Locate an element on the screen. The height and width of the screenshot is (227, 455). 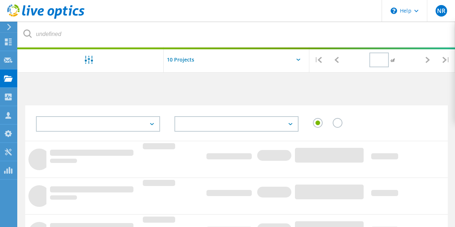
svg: \n is located at coordinates (394, 11).